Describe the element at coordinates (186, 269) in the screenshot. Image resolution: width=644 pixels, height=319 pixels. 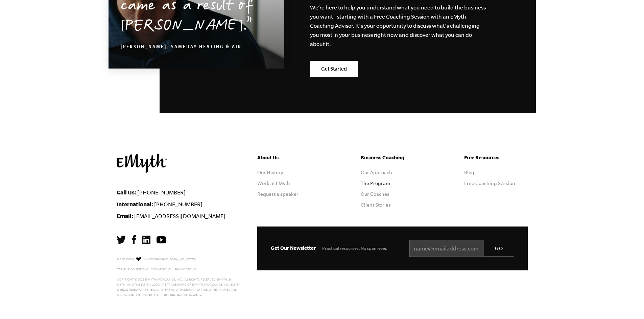
I see `a: Privacy Policy` at that location.